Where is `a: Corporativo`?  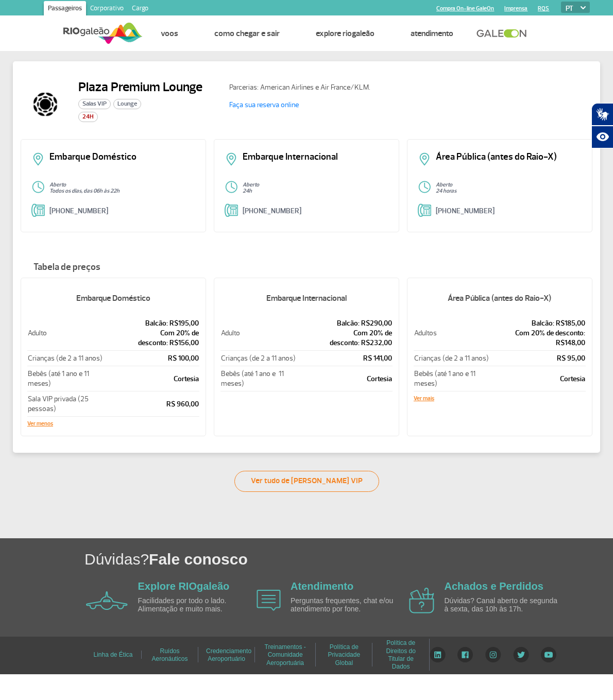
a: Corporativo is located at coordinates (107, 10).